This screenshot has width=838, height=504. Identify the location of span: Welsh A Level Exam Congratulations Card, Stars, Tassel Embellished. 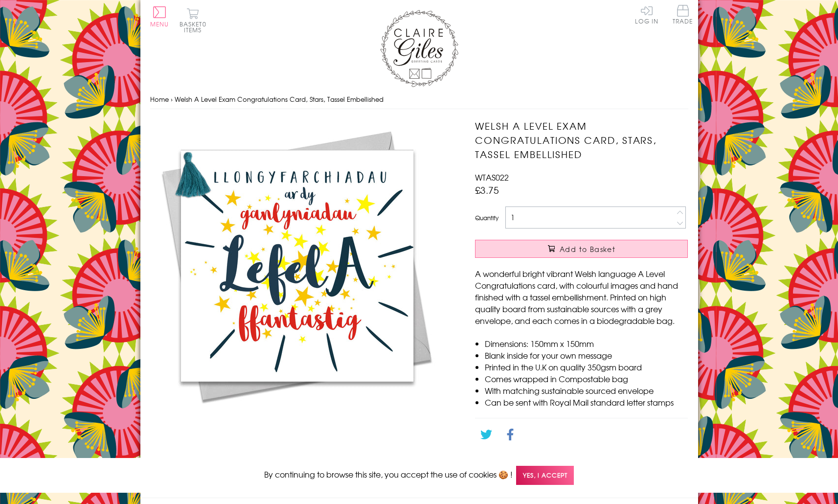
(279, 99).